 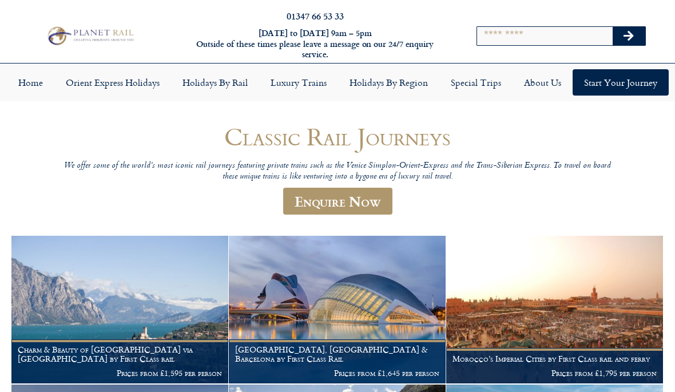 What do you see at coordinates (315, 15) in the screenshot?
I see `a: 01347 66 53 33` at bounding box center [315, 15].